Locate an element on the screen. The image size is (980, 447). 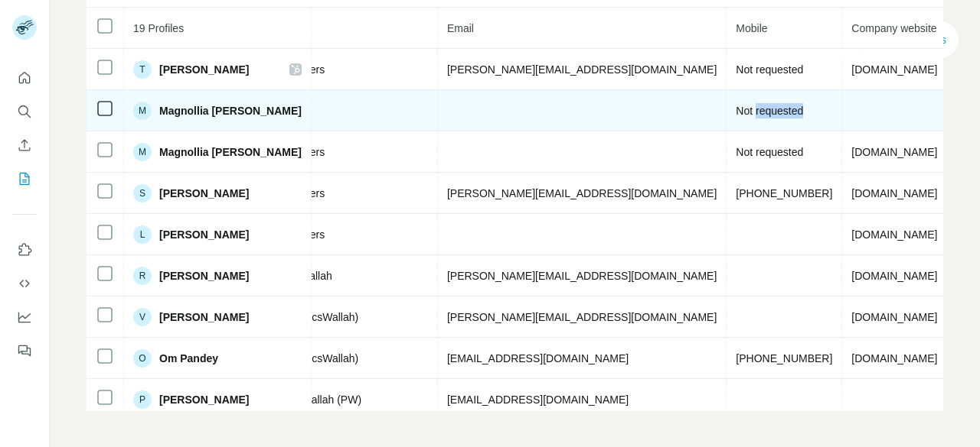
button: Feedback is located at coordinates (25, 351).